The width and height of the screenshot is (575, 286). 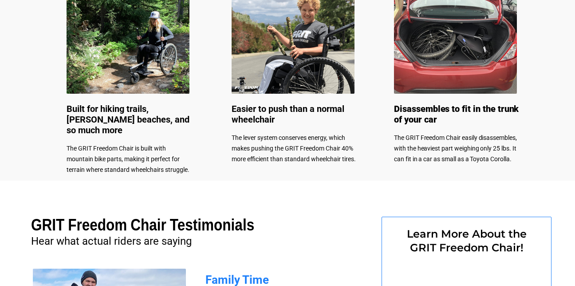 What do you see at coordinates (143, 225) in the screenshot?
I see `span: GRIT Freedom Chair Testimonials` at bounding box center [143, 225].